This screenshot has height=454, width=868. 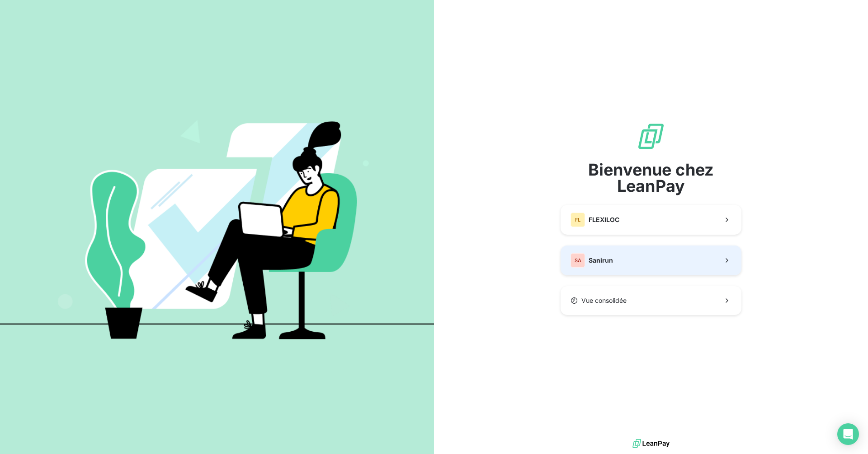 What do you see at coordinates (651, 220) in the screenshot?
I see `button: FLFLEXILOC` at bounding box center [651, 220].